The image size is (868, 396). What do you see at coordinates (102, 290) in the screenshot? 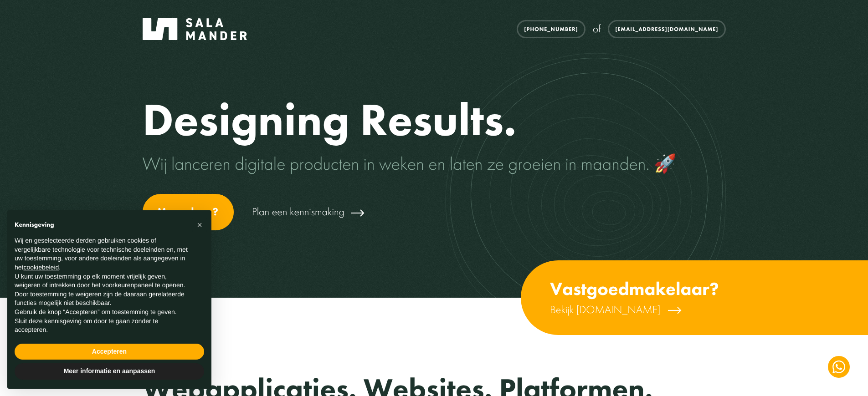
I see `p: U kunt uw toestemming op elk moment vrijelijk geven, weigeren of intrekken door het voorkeurenpan...` at bounding box center [102, 290].